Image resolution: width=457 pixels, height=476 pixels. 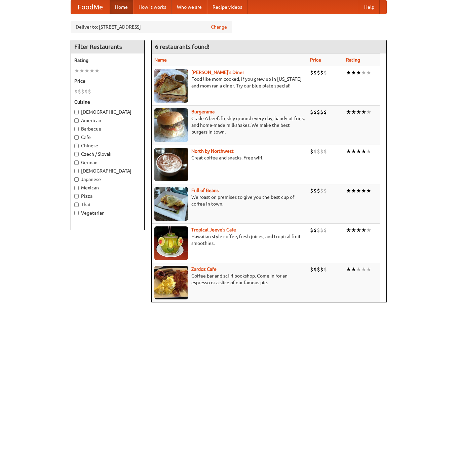 I want to click on a: How it works, so click(x=152, y=7).